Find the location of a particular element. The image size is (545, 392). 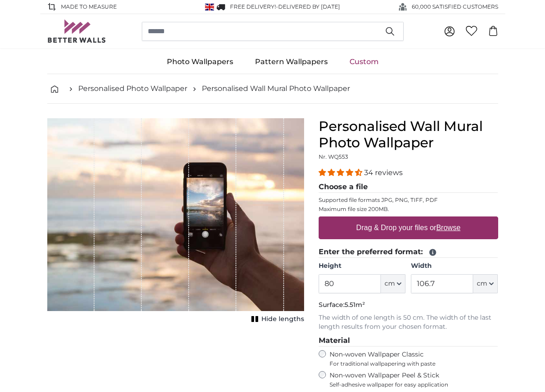

label: Height is located at coordinates (362, 266).